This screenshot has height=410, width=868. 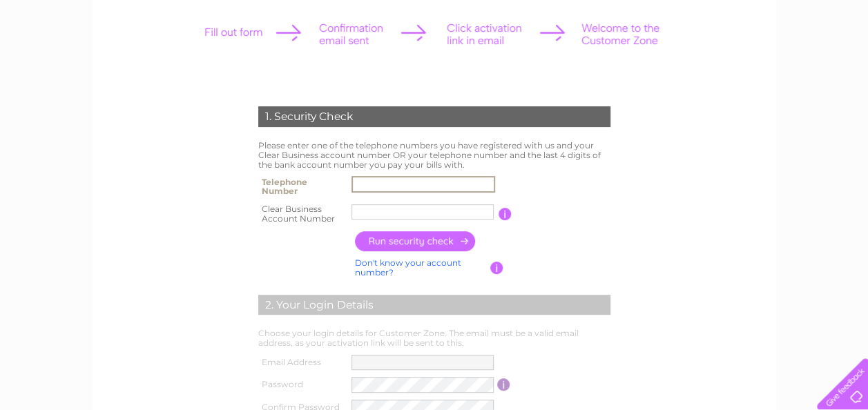 I want to click on span: 0333 014 3131, so click(x=655, y=15).